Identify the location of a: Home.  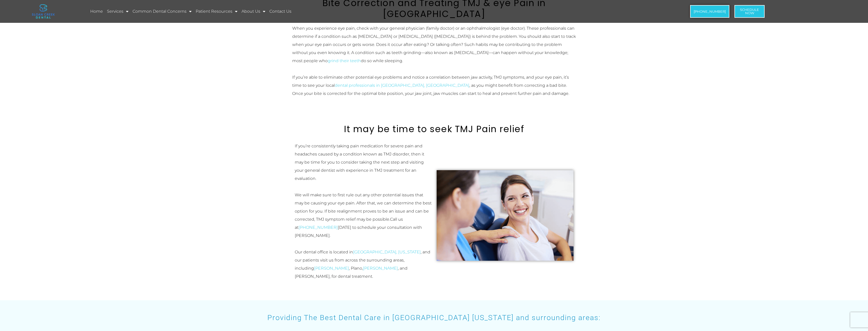
(97, 11).